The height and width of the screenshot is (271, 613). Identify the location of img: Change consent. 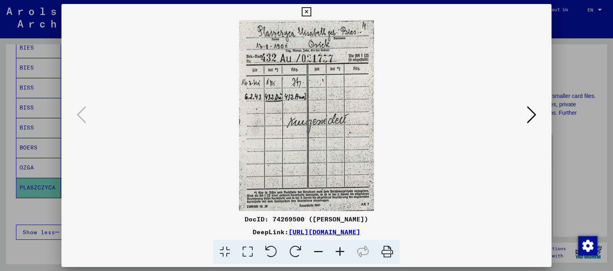
(588, 246).